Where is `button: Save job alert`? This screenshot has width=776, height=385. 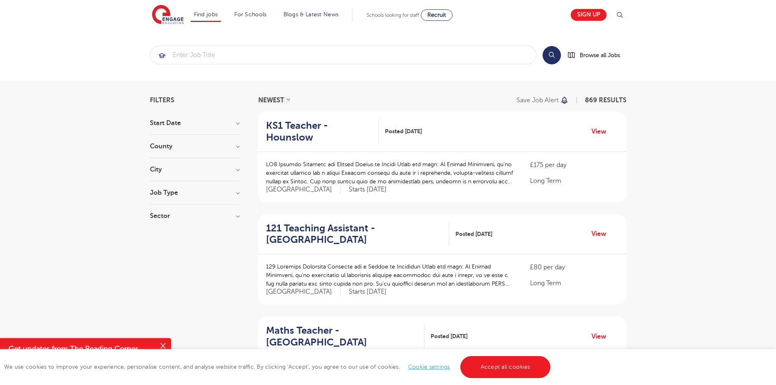
button: Save job alert is located at coordinates (543, 100).